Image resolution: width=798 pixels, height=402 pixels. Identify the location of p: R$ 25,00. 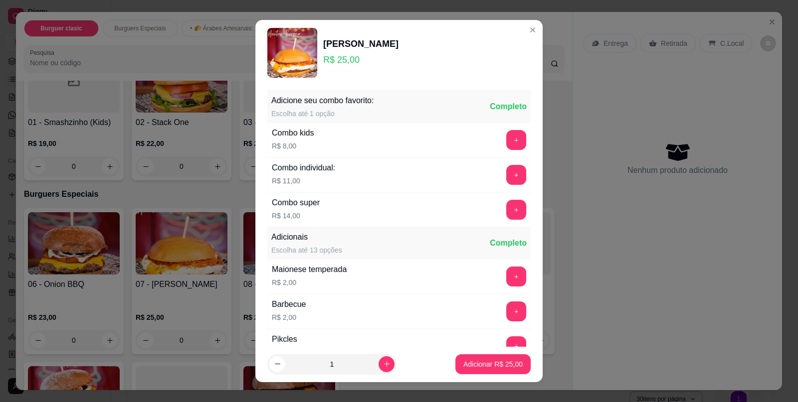
(360, 60).